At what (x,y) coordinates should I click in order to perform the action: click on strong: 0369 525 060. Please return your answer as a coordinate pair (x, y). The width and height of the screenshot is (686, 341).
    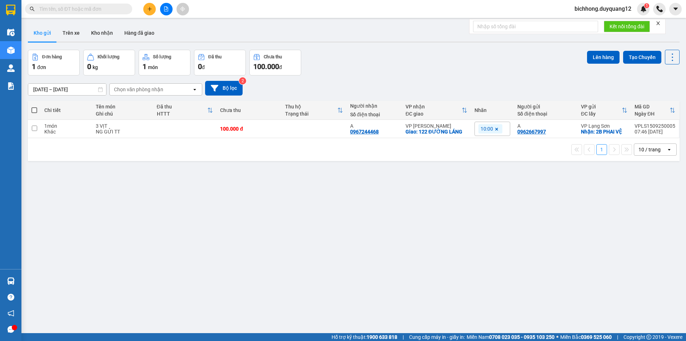
    Looking at the image, I should click on (597, 337).